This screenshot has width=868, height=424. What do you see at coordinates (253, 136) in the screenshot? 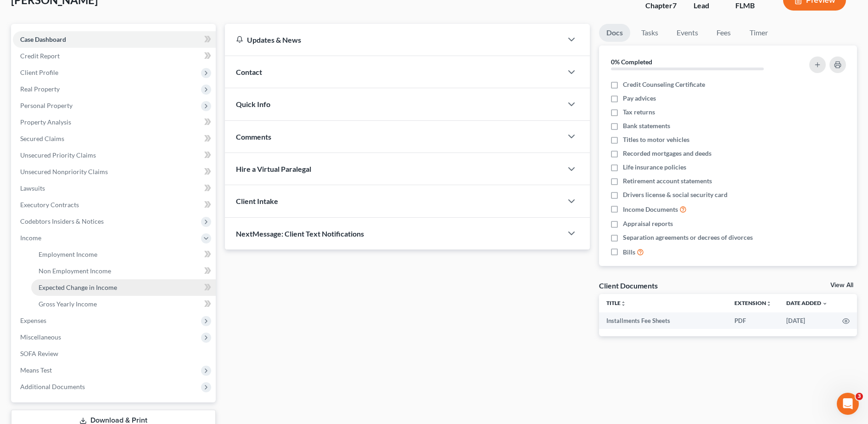
I see `span: Comments` at bounding box center [253, 136].